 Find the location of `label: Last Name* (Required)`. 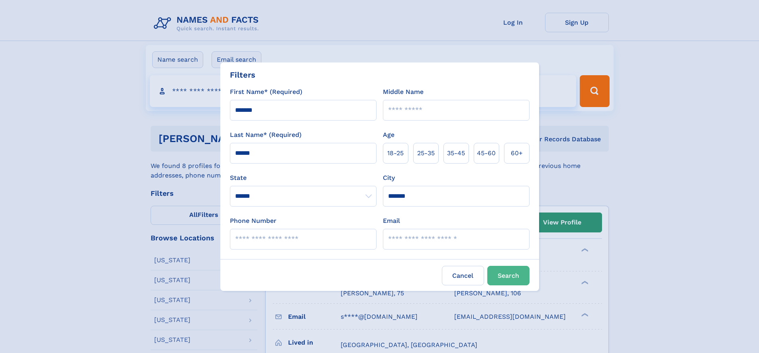

label: Last Name* (Required) is located at coordinates (266, 135).